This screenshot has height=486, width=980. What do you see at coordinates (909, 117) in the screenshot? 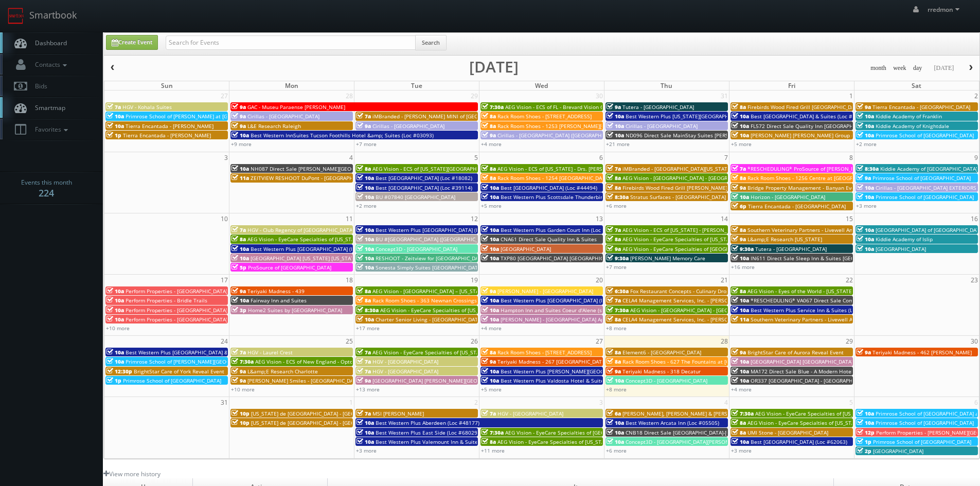
I see `span: Kiddie Academy of Franklin` at bounding box center [909, 117].